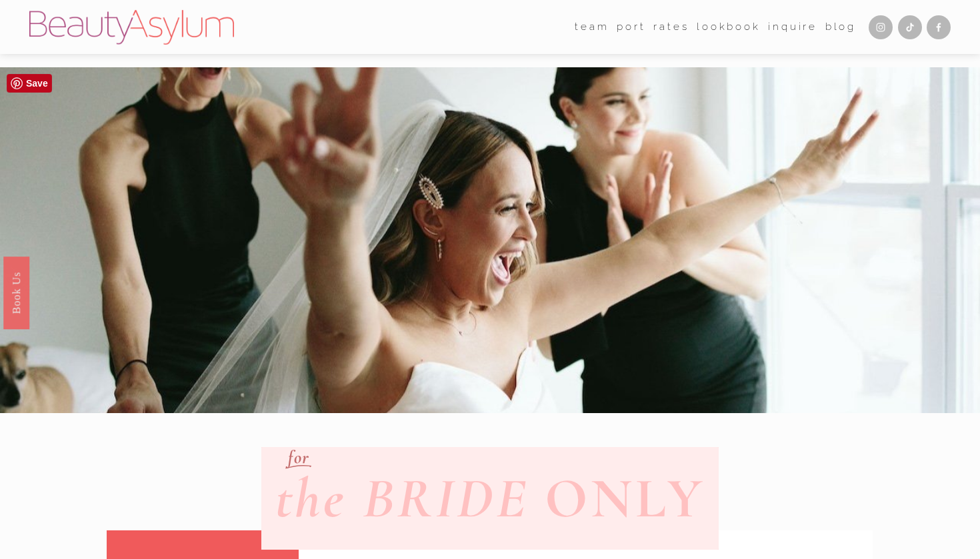 This screenshot has width=980, height=559. I want to click on span: team, so click(591, 27).